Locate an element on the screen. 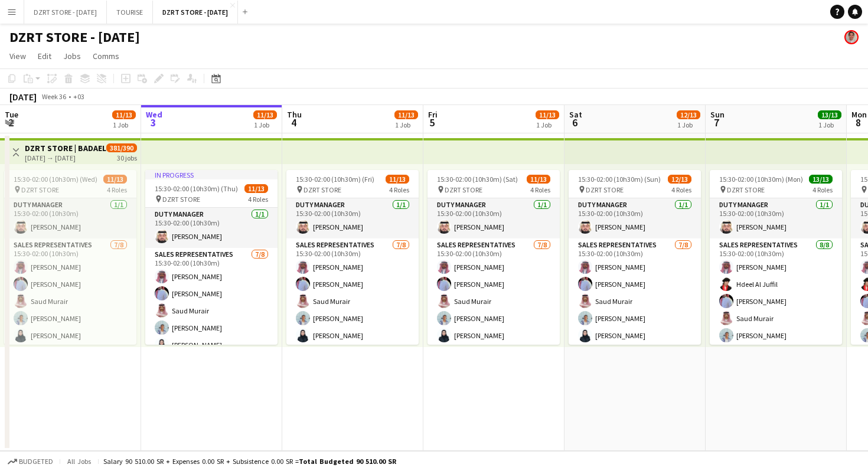  span: 7 is located at coordinates (716, 122).